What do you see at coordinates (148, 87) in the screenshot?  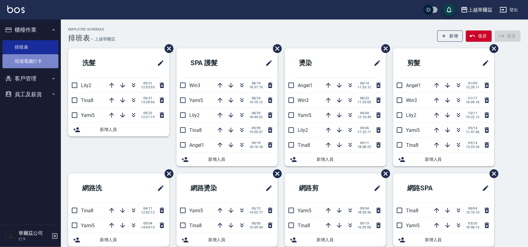 I see `span: 12:53:59` at bounding box center [148, 87].